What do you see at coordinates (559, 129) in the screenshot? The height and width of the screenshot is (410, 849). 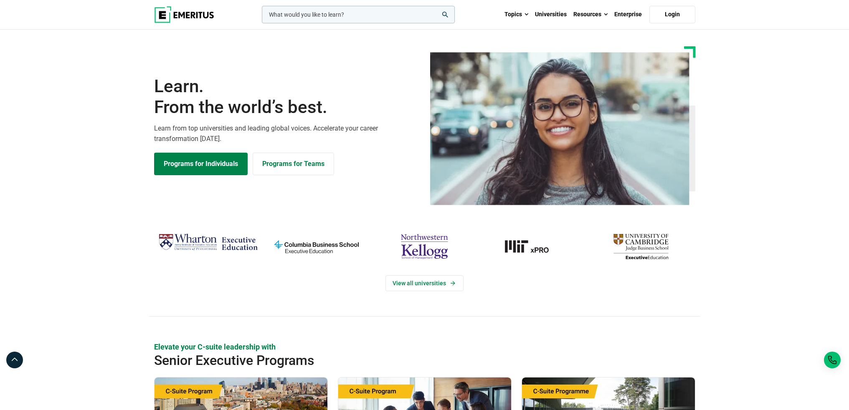 I see `img: Learn from the world's best` at bounding box center [559, 129].